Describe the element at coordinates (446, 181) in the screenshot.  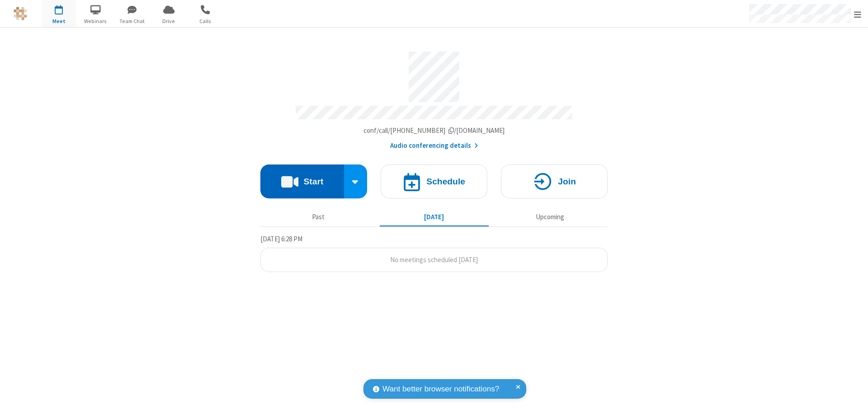
I see `h4: Schedule` at that location.